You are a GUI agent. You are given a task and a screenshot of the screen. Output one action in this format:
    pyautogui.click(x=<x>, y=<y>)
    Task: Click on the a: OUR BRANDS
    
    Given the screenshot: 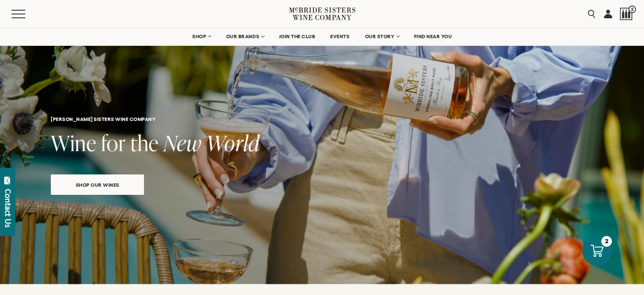 What is the action you would take?
    pyautogui.click(x=245, y=37)
    